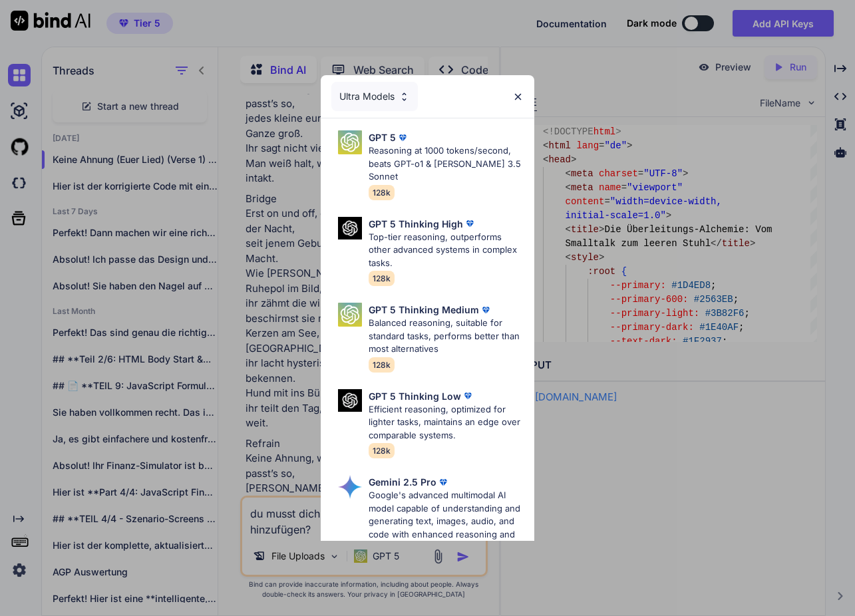  Describe the element at coordinates (403, 482) in the screenshot. I see `p: Gemini 2.5 Pro` at that location.